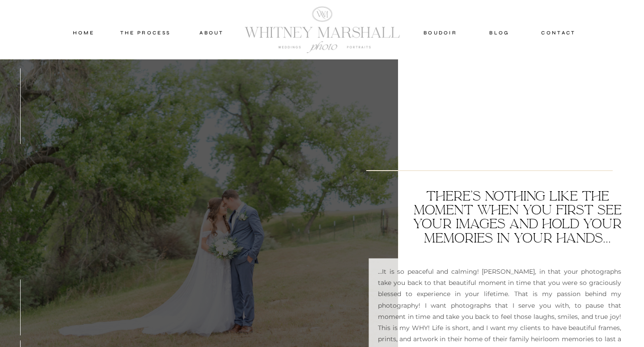 This screenshot has width=644, height=347. What do you see at coordinates (211, 32) in the screenshot?
I see `a: about` at bounding box center [211, 32].